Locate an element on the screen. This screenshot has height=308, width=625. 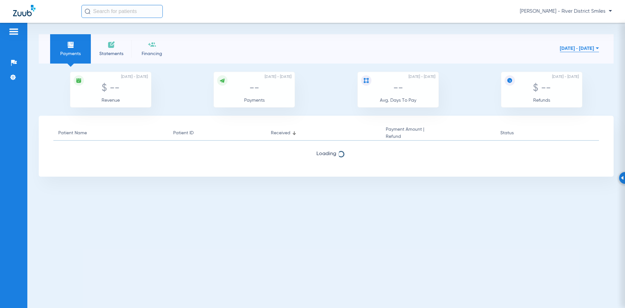
div: Payment Amount | is located at coordinates (405, 133).